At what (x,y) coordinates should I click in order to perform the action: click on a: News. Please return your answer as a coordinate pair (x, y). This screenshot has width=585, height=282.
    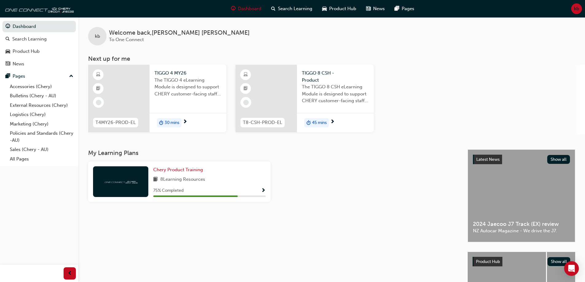
    Looking at the image, I should click on (39, 64).